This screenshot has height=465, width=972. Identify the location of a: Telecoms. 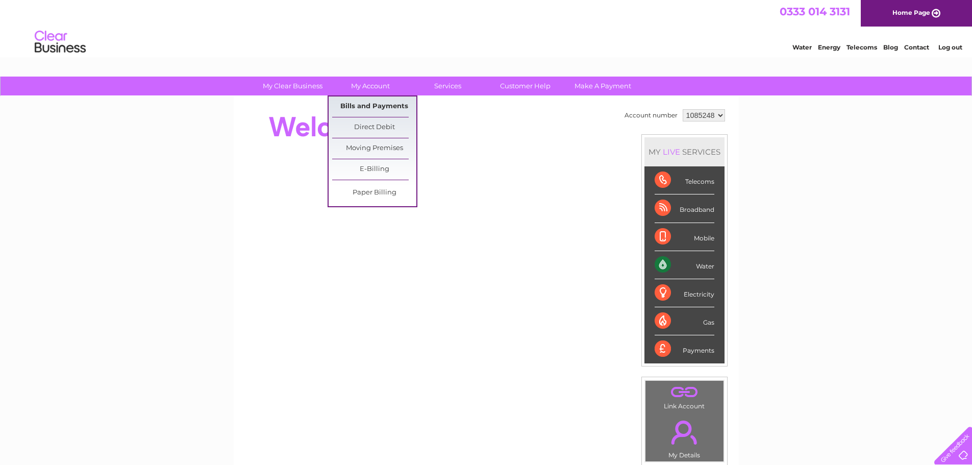
(861, 47).